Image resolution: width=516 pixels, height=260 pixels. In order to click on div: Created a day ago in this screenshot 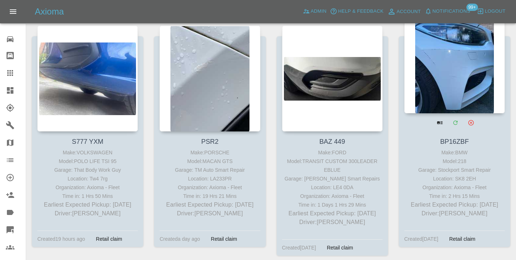, I will do `click(180, 239)`.